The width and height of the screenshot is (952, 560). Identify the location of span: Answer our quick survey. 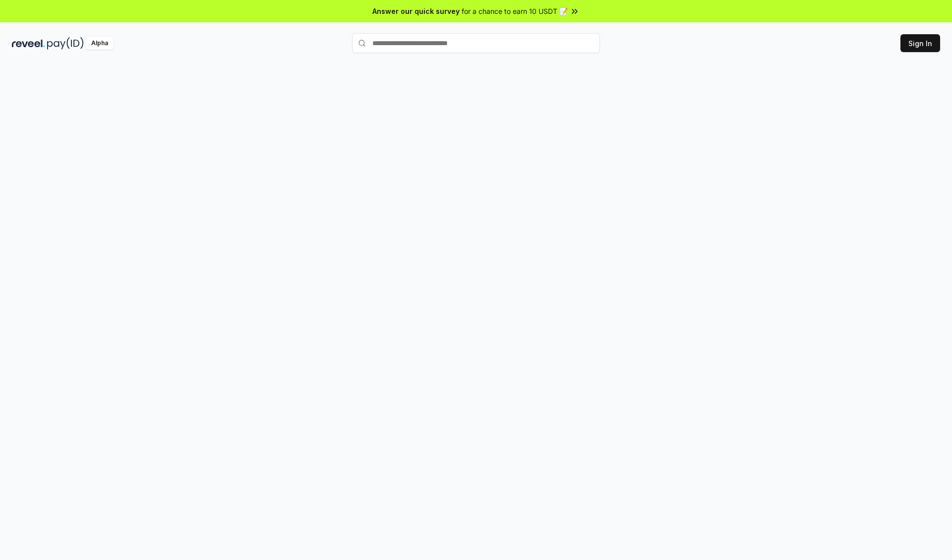
(416, 11).